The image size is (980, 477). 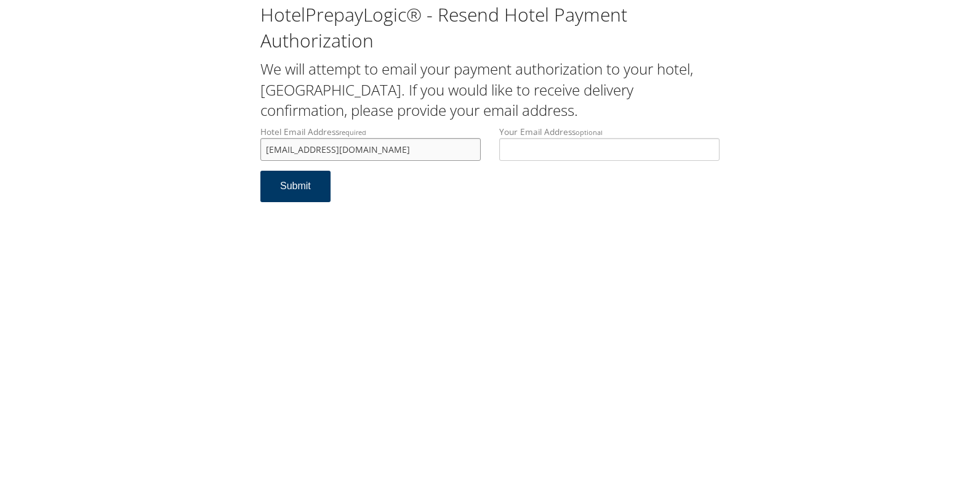 I want to click on input: Your Email Addressoptional, so click(x=609, y=149).